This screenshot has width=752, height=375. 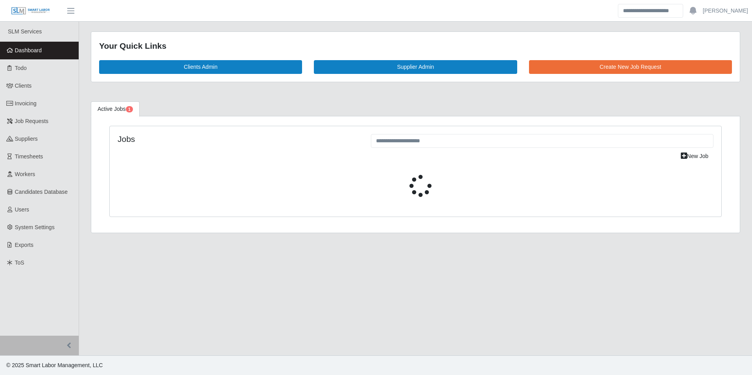 I want to click on span: Todo, so click(x=21, y=68).